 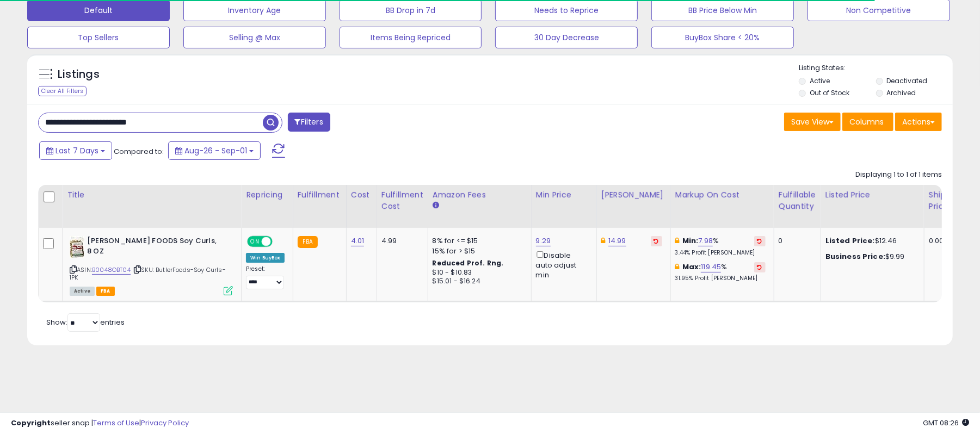 What do you see at coordinates (872, 195) in the screenshot?
I see `div: Listed Price` at bounding box center [872, 195].